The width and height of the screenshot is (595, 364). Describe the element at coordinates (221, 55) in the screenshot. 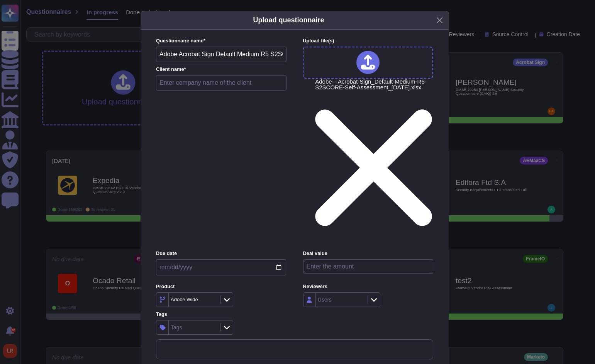

I see `input: Enter questionnaire name` at that location.